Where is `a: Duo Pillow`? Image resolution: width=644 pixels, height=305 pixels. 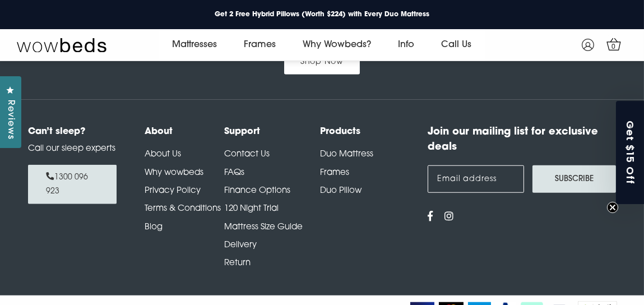 a: Duo Pillow is located at coordinates (341, 191).